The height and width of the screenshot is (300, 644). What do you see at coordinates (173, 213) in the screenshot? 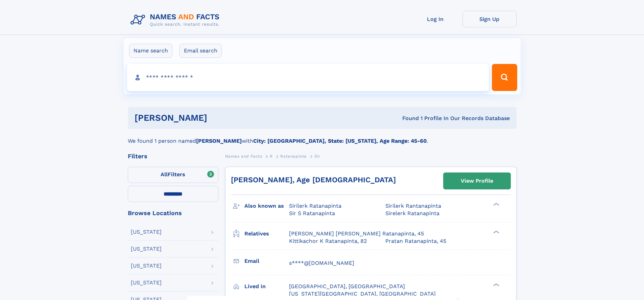
I see `div: Browse Locations` at bounding box center [173, 213].